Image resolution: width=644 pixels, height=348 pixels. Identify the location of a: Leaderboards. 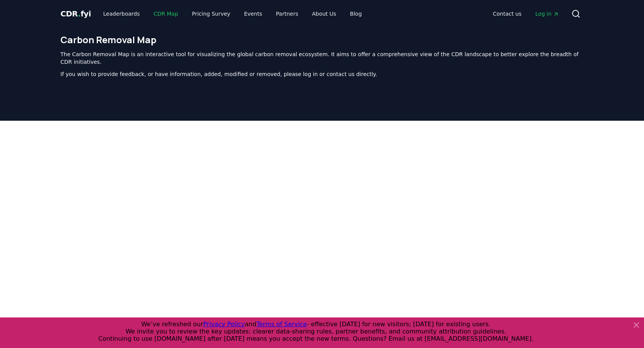
(122, 14).